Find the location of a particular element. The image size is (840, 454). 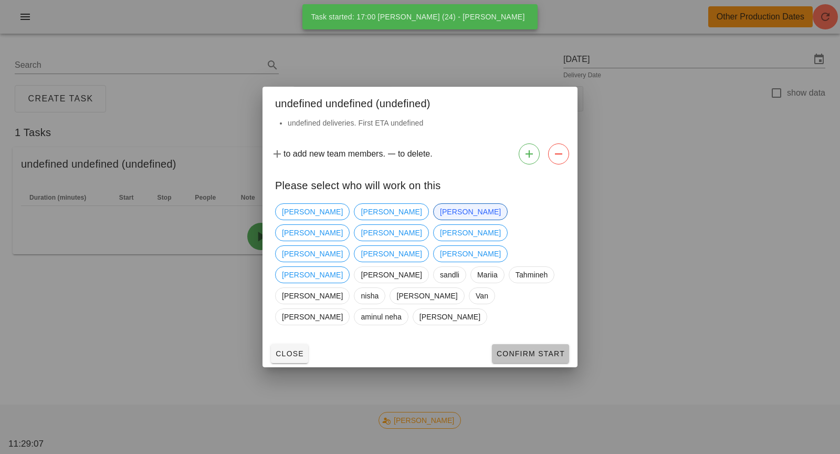

span: Close is located at coordinates (289, 354).